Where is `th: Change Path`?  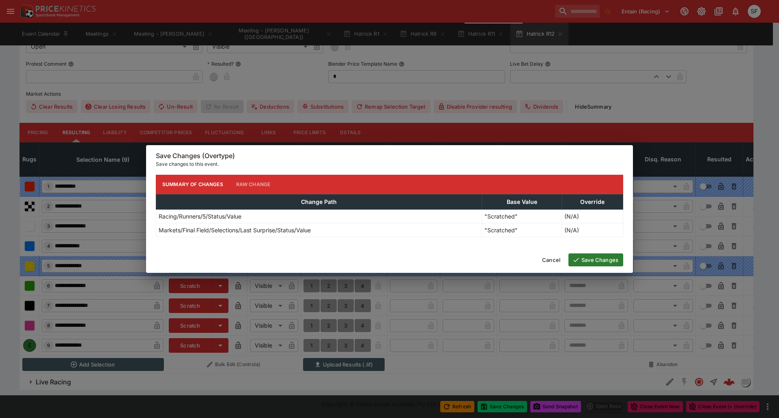 th: Change Path is located at coordinates (319, 202).